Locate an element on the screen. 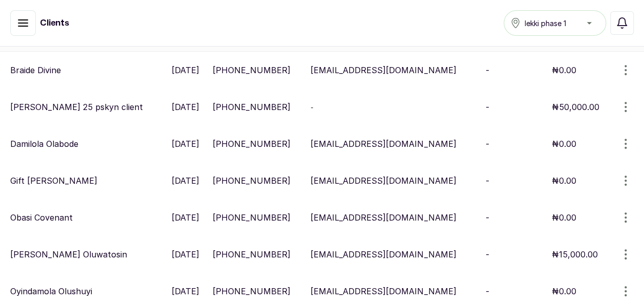  p: Obasi Covenant is located at coordinates (41, 217).